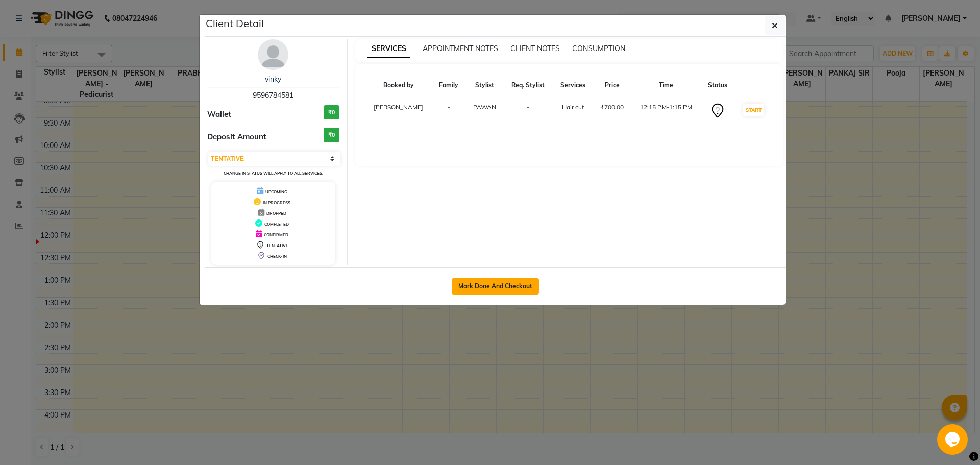 This screenshot has width=980, height=465. I want to click on span: Deposit Amount, so click(237, 136).